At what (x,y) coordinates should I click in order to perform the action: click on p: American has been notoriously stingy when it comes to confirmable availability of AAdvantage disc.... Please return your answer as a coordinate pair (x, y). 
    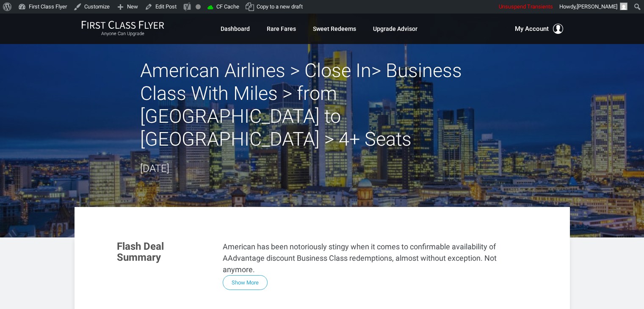
    Looking at the image, I should click on (375, 258).